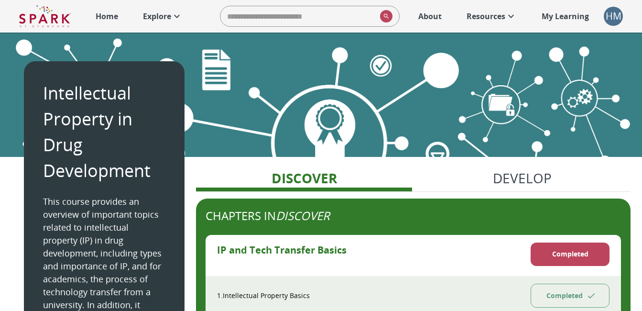 The height and width of the screenshot is (311, 642). What do you see at coordinates (281, 254) in the screenshot?
I see `h6: IP and Tech Transfer Basics` at bounding box center [281, 254].